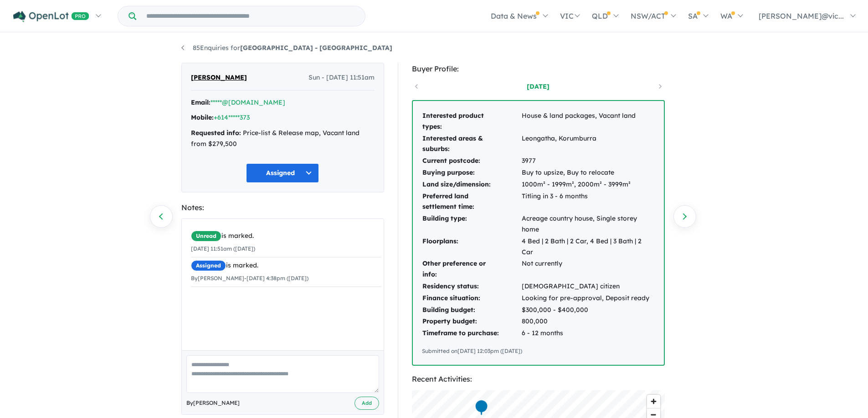 The width and height of the screenshot is (868, 418). I want to click on td: Acreage country house, Single storey home, so click(587, 225).